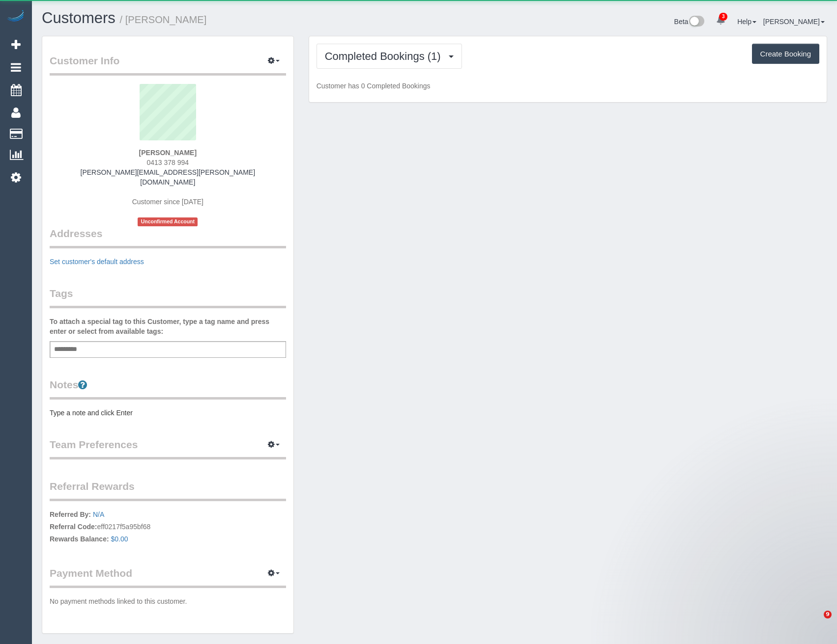 Image resolution: width=837 pixels, height=644 pixels. I want to click on a: Beta, so click(689, 22).